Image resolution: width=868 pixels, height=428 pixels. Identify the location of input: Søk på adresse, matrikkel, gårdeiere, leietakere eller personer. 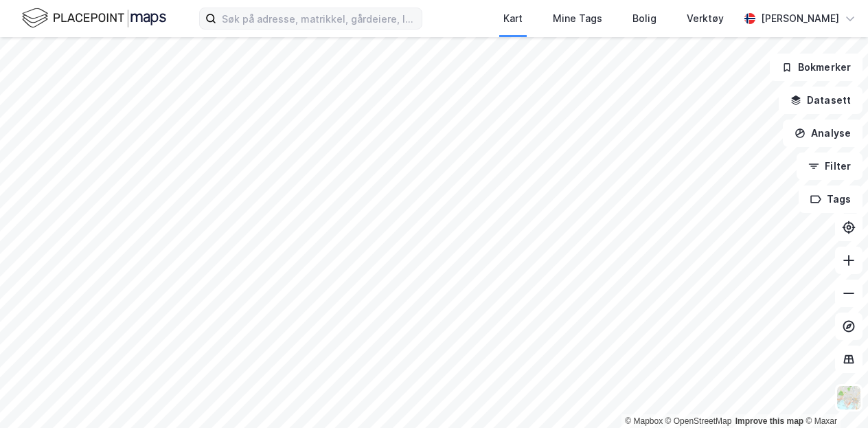
(318, 19).